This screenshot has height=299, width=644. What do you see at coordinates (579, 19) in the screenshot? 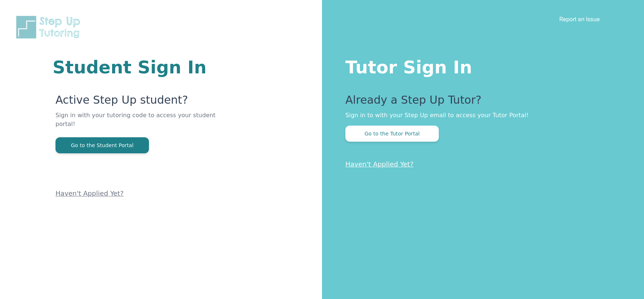
I see `a: Report an Issue` at bounding box center [579, 19].